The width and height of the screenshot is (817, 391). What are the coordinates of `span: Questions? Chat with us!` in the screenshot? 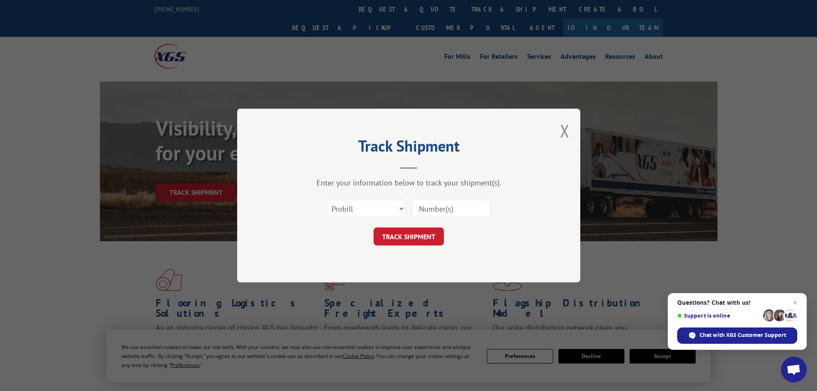 It's located at (738, 302).